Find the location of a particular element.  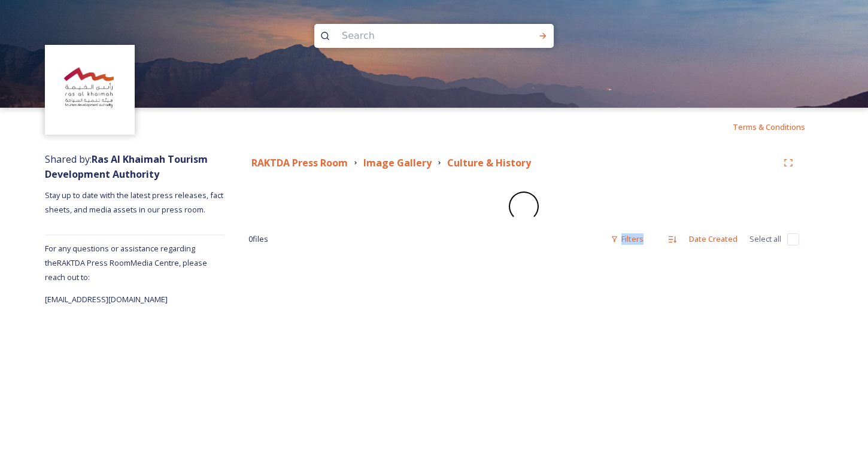

div: Date Created is located at coordinates (713, 239).